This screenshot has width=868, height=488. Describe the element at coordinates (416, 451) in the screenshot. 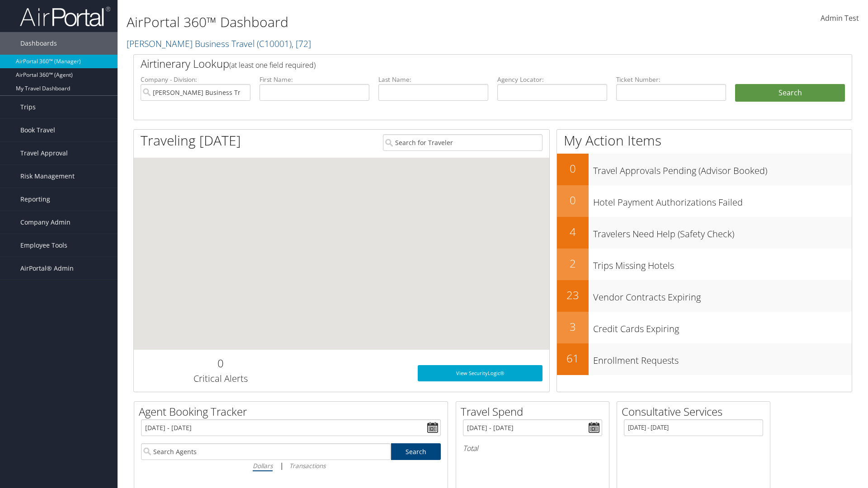

I see `a: Search` at that location.